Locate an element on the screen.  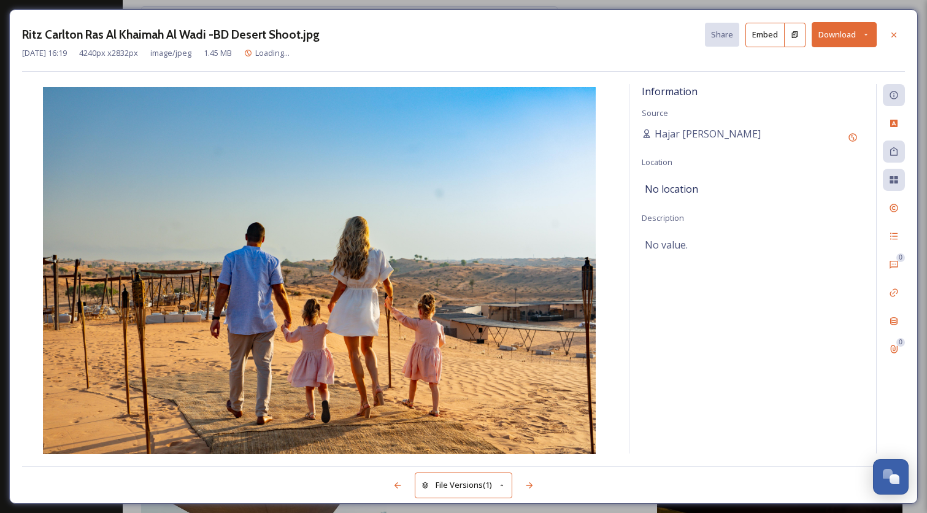
span: image/jpeg is located at coordinates (171, 53).